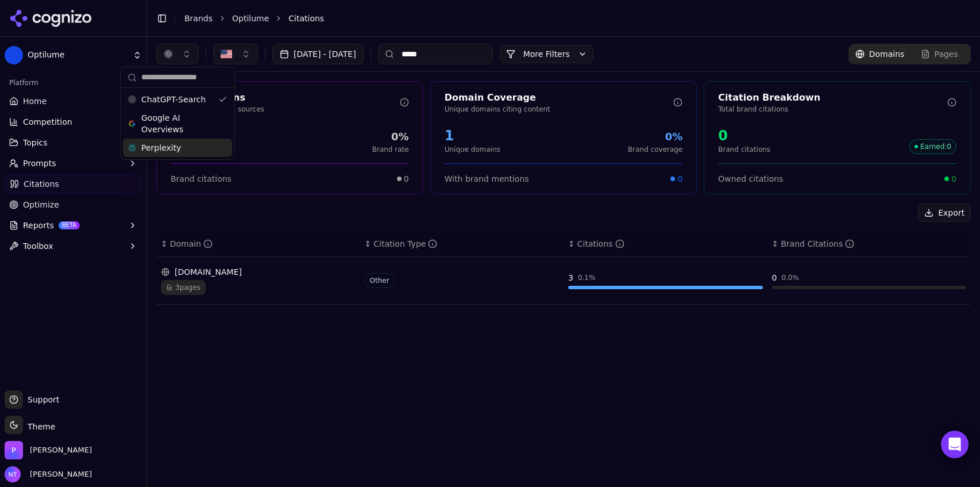  I want to click on span: Google AI Overviews, so click(177, 124).